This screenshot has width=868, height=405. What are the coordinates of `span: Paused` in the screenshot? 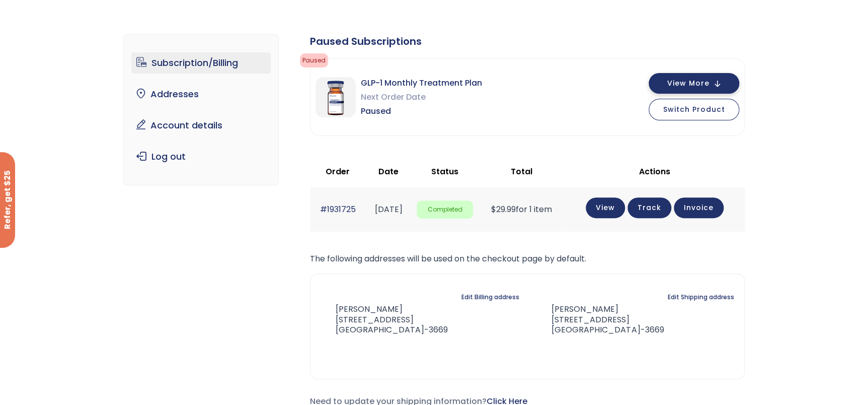 It's located at (314, 60).